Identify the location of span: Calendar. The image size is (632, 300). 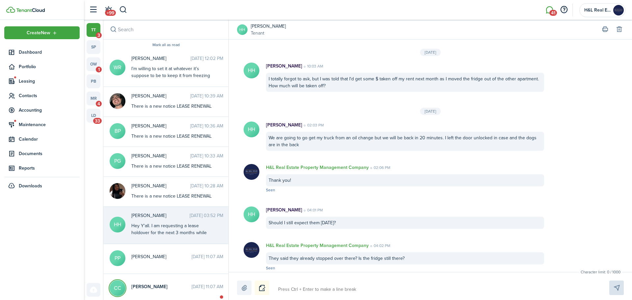
(49, 139).